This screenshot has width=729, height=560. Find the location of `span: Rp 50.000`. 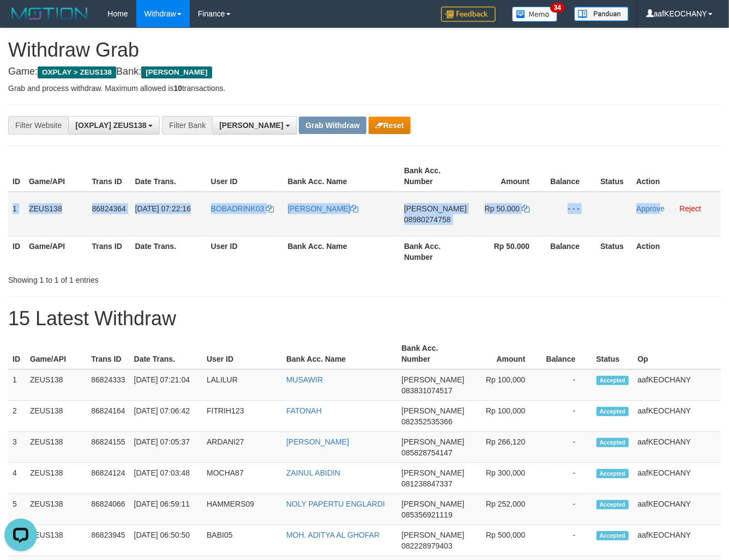

span: Rp 50.000 is located at coordinates (502, 209).